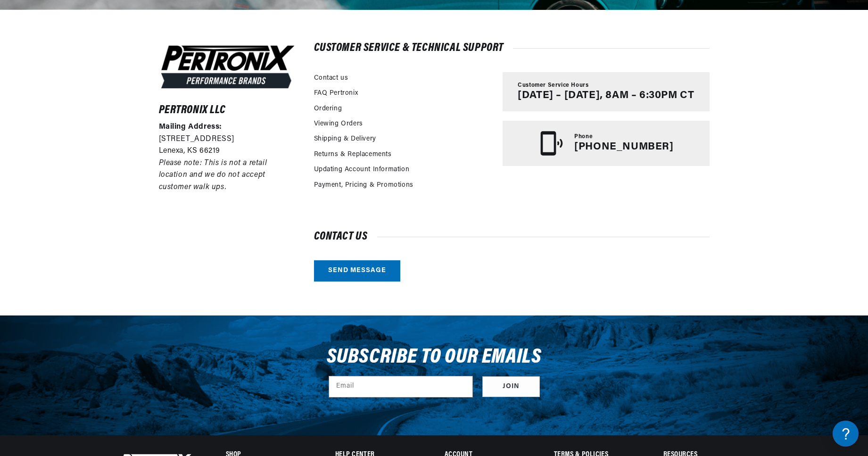 This screenshot has width=868, height=456. What do you see at coordinates (94, 165) in the screenshot?
I see `a: Shipping FAQs` at bounding box center [94, 165].